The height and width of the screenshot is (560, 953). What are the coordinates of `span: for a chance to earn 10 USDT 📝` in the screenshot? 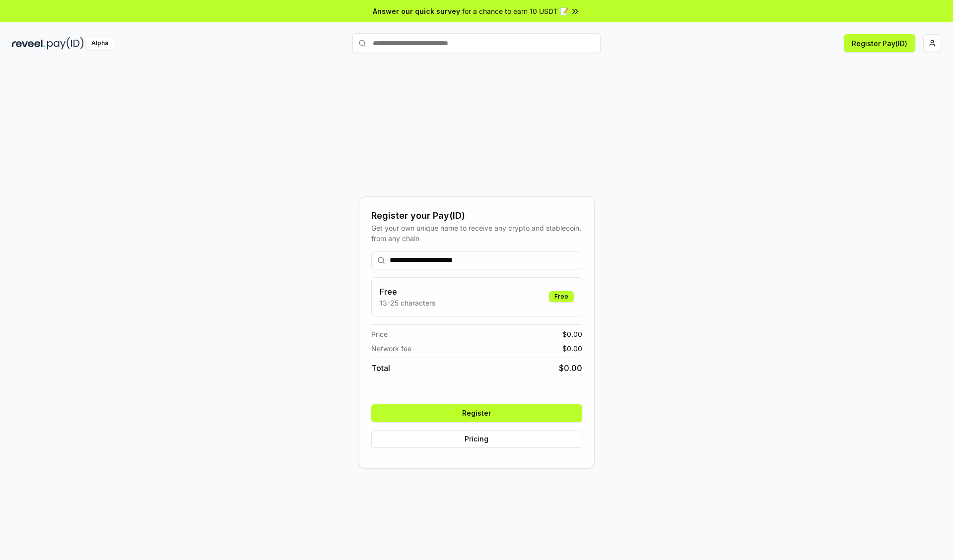 It's located at (516, 11).